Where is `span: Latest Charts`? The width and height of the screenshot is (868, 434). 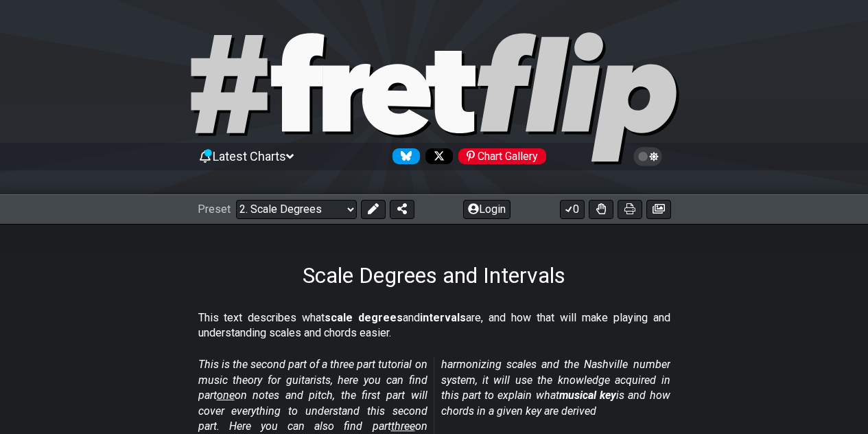 span: Latest Charts is located at coordinates (249, 156).